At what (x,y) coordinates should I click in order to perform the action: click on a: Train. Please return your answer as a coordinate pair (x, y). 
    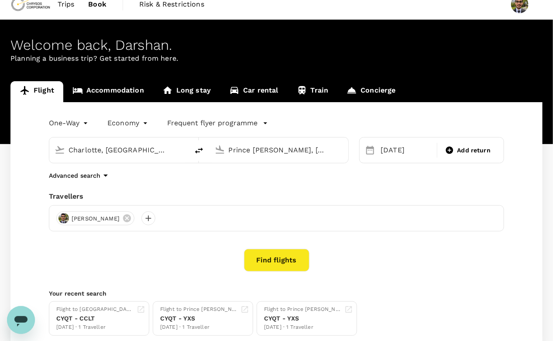
    Looking at the image, I should click on (312, 92).